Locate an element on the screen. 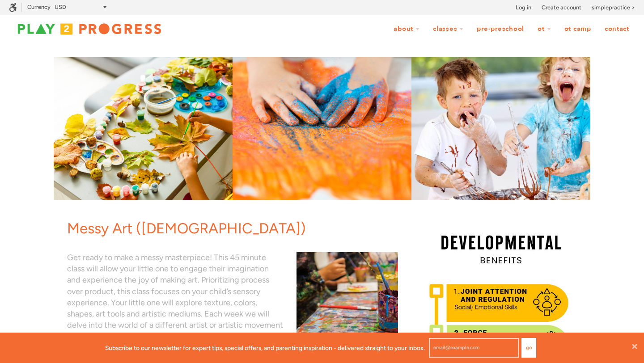 The image size is (644, 363). a: Classes is located at coordinates (448, 29).